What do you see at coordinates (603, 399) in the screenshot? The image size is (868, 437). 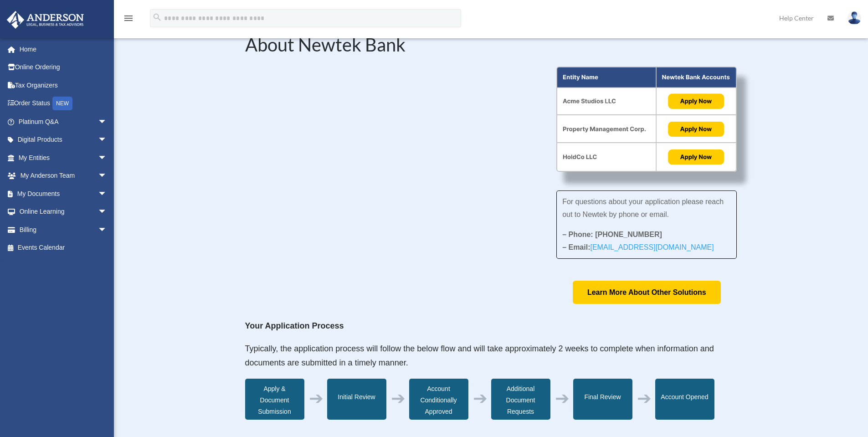 I see `div: Final Review` at bounding box center [603, 399].